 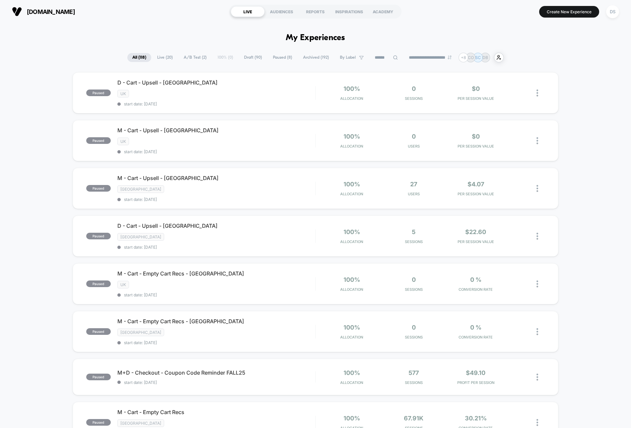 What do you see at coordinates (476, 327) in the screenshot?
I see `span: 0 %` at bounding box center [476, 327].